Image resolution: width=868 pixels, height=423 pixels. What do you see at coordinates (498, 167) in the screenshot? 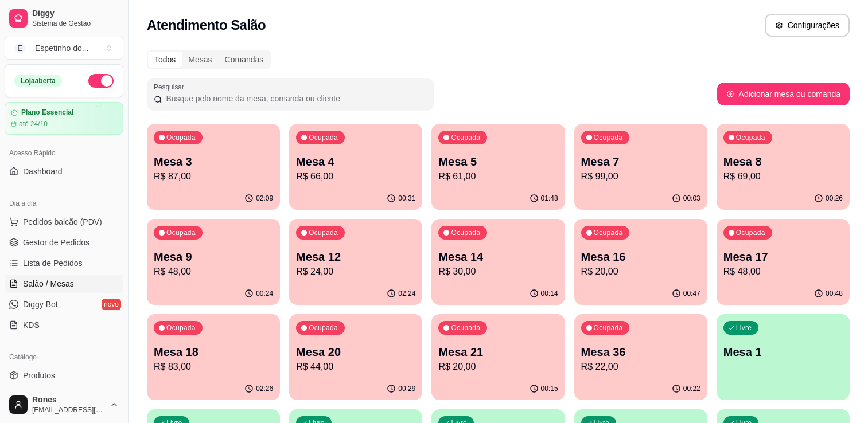
I see `button: OcupadaMesa 5R$ 61,0001:48` at bounding box center [498, 167].